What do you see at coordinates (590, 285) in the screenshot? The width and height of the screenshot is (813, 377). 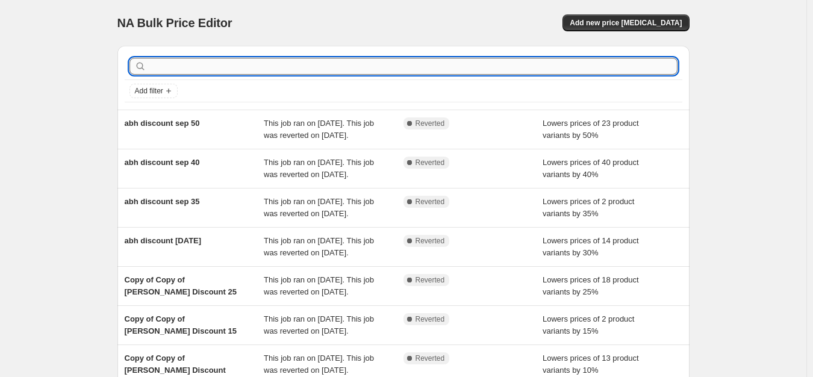 I see `span: Lowers prices of 18 product variants by 25%` at bounding box center [590, 285].